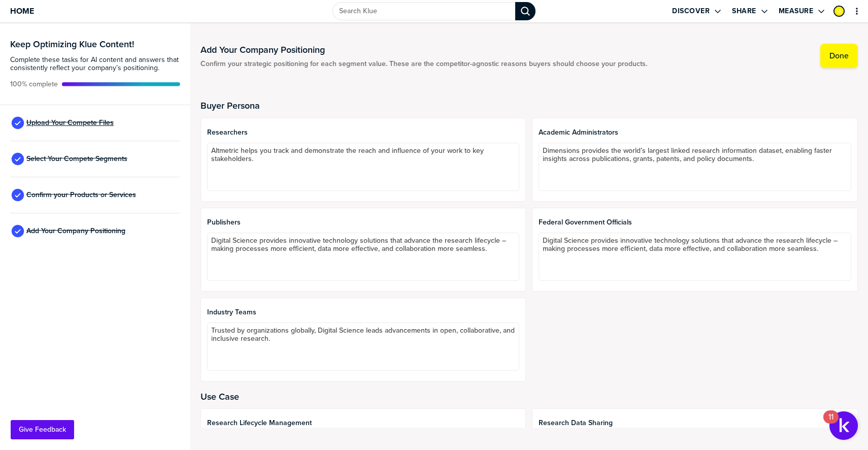 This screenshot has width=868, height=450. I want to click on span: Research Lifecycle Management, so click(364, 422).